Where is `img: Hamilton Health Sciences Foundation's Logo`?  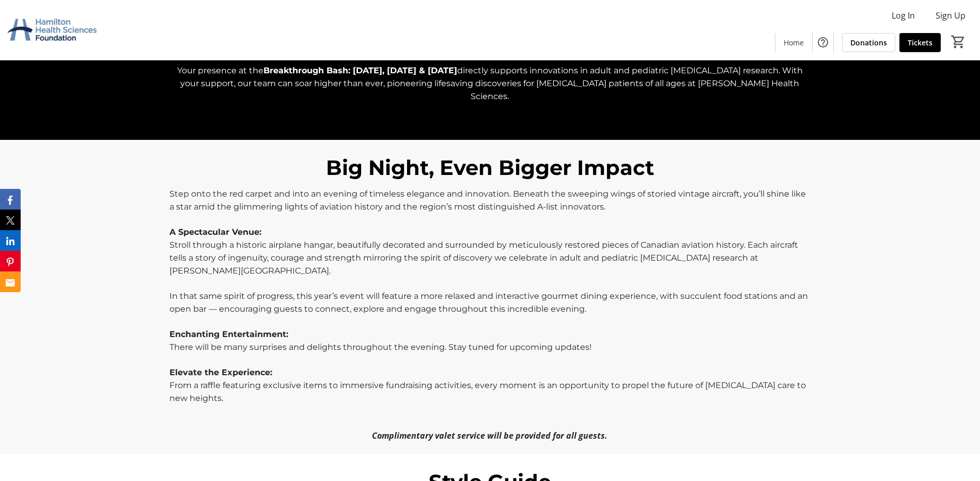
img: Hamilton Health Sciences Foundation's Logo is located at coordinates (52, 30).